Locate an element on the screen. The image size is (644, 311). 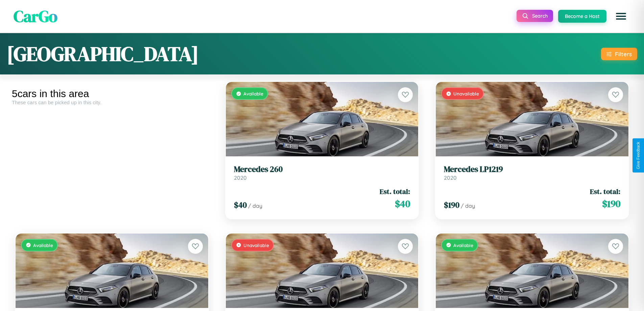
a: Mercedes 2602020 is located at coordinates (322, 173).